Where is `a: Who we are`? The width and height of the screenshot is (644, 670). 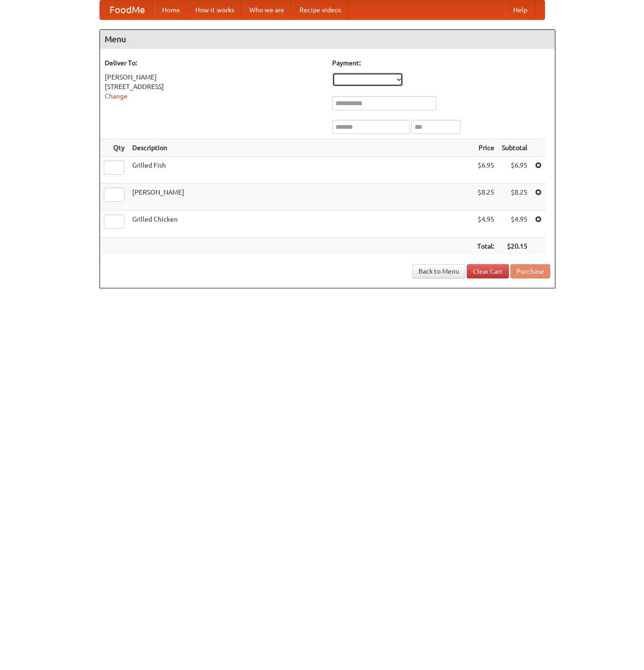
a: Who we are is located at coordinates (267, 10).